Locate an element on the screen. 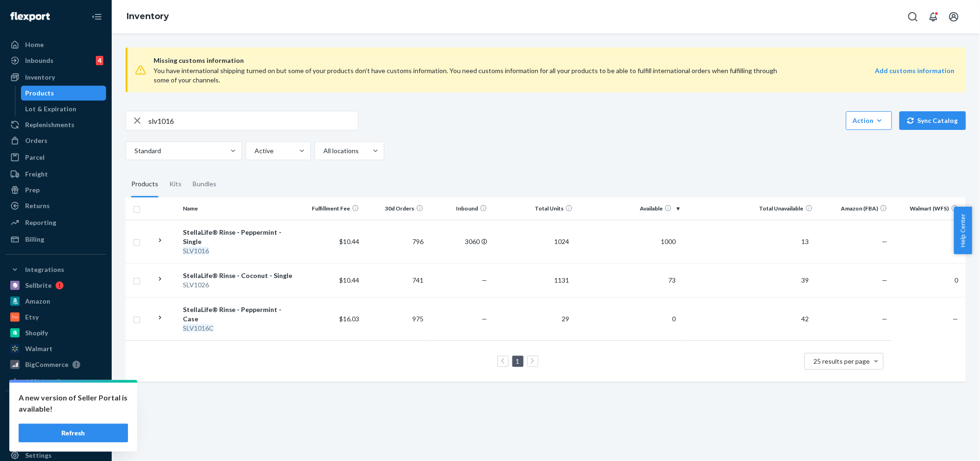 The width and height of the screenshot is (980, 461). a: Add customs information is located at coordinates (915, 75).